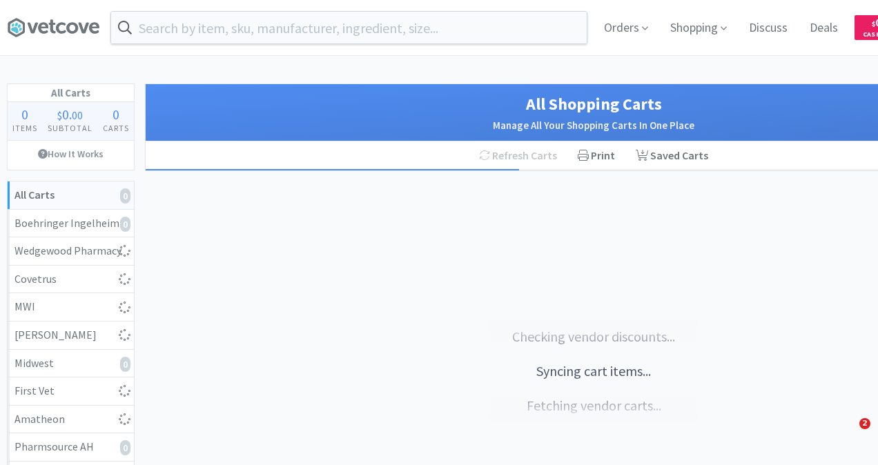 The image size is (878, 465). What do you see at coordinates (70, 364) in the screenshot?
I see `div: Midwest` at bounding box center [70, 364].